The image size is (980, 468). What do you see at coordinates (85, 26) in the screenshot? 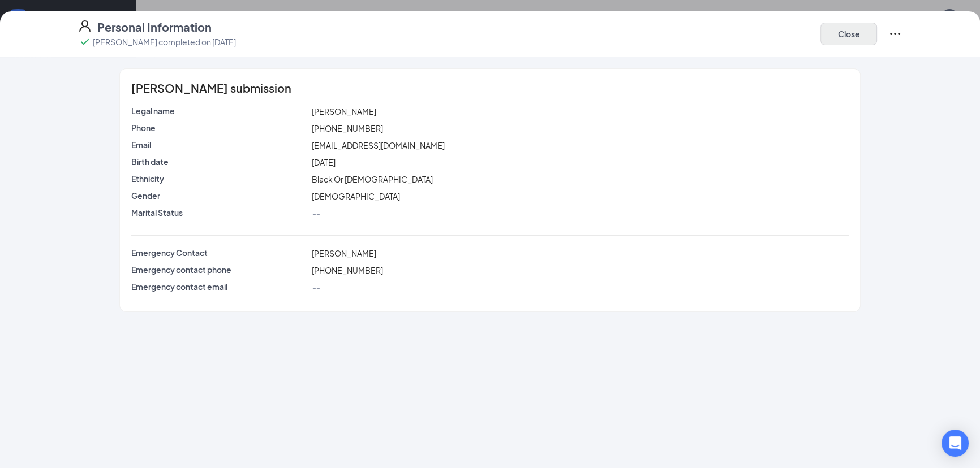
I see `svg: User` at bounding box center [85, 26].